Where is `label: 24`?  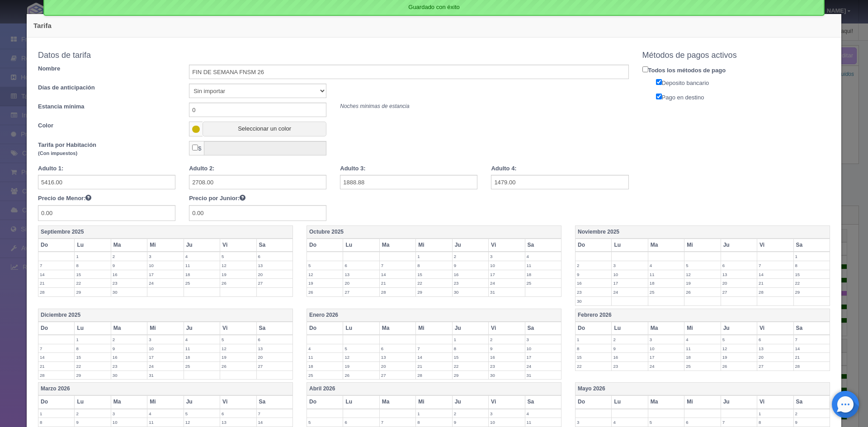 label: 24 is located at coordinates (165, 283).